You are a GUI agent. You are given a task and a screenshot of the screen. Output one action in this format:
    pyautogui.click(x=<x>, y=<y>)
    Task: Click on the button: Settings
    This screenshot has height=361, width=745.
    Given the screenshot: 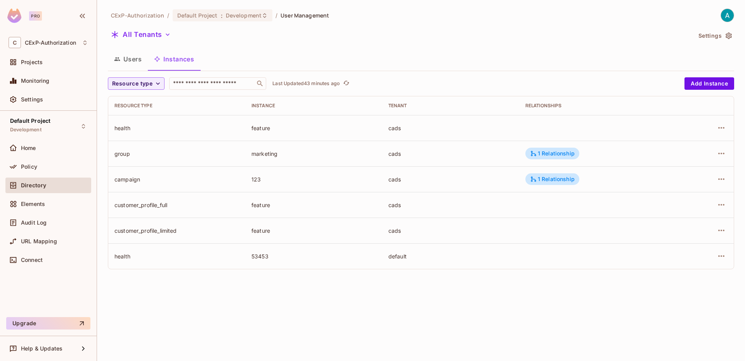 What is the action you would take?
    pyautogui.click(x=715, y=36)
    